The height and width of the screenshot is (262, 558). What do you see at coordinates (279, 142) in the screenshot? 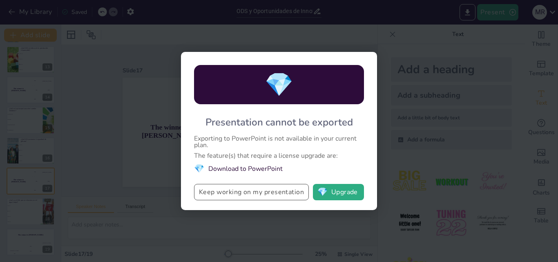
I see `div: Exporting to PowerPoint is not available in your current plan.` at bounding box center [279, 142].